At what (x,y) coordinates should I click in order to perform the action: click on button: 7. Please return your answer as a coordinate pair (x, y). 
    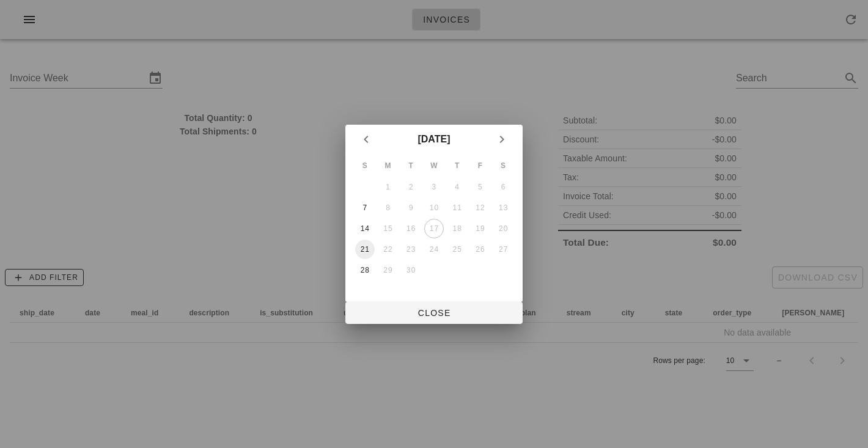
    Looking at the image, I should click on (365, 208).